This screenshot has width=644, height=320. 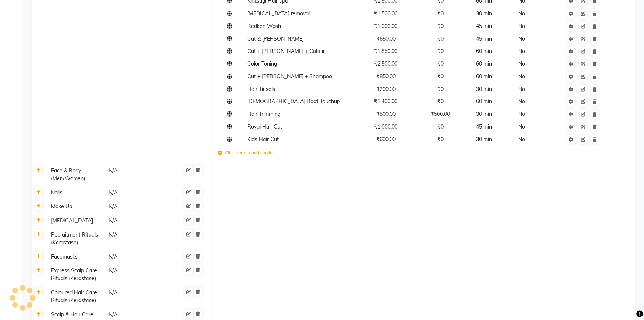 What do you see at coordinates (76, 257) in the screenshot?
I see `div: Facemasks` at bounding box center [76, 257].